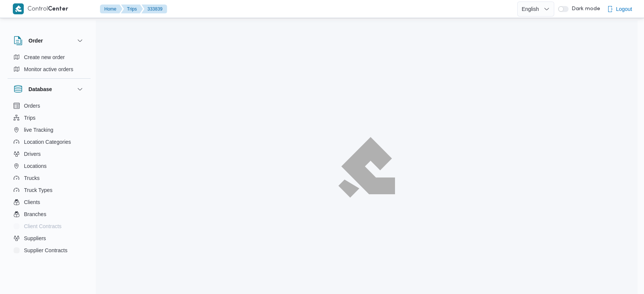 The height and width of the screenshot is (294, 644). I want to click on span: Drivers, so click(33, 154).